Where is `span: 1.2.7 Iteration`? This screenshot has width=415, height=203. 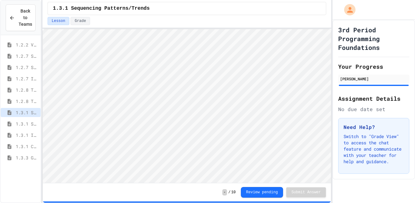 span: 1.2.7 Iteration is located at coordinates (27, 79).